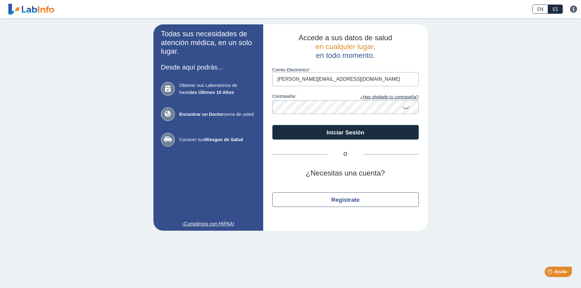  Describe the element at coordinates (212, 92) in the screenshot. I see `b: los Últimos 10 Años` at that location.